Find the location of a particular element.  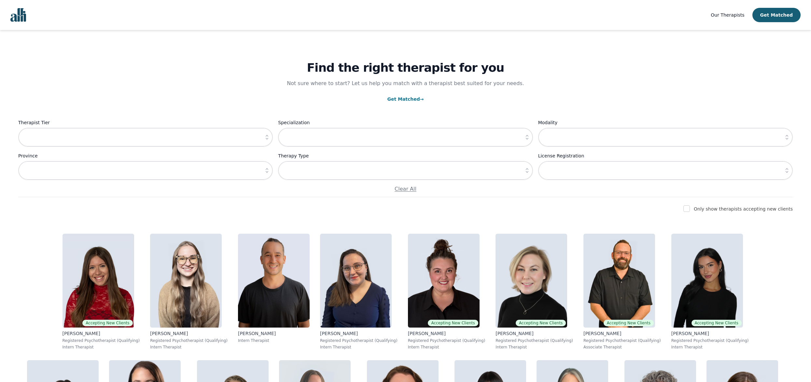

h1: Find the right therapist for you is located at coordinates (405, 68).